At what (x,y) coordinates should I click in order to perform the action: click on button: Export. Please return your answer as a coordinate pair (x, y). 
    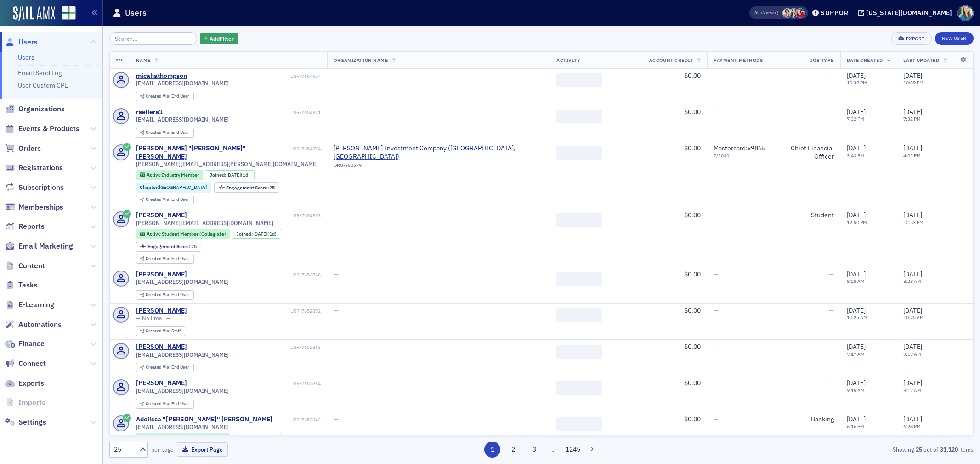
    Looking at the image, I should click on (911, 39).